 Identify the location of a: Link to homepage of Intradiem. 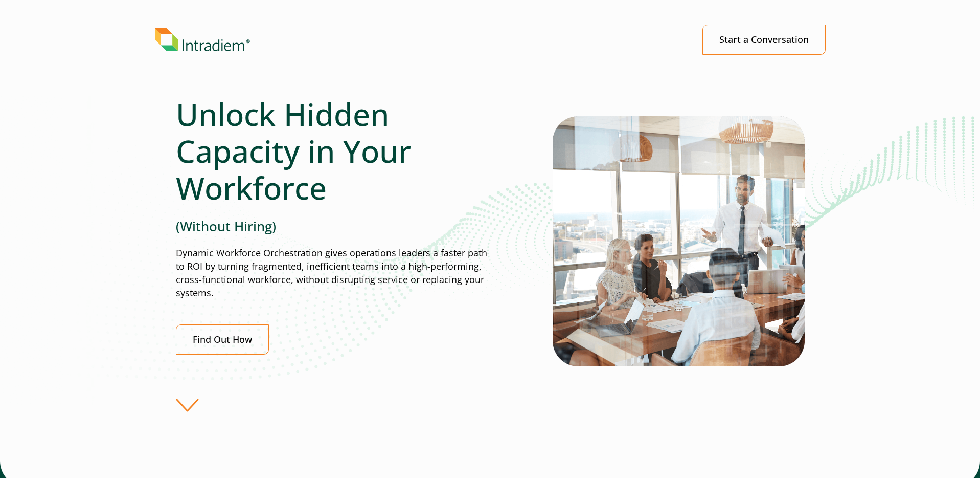
(416, 40).